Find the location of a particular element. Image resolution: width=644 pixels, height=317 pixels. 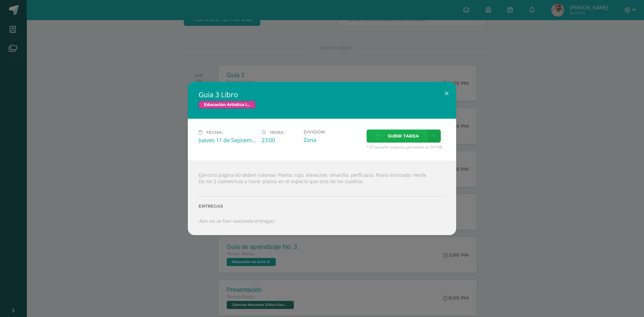

span: * El tamaño máximo permitido es 50 MB is located at coordinates (406, 147).